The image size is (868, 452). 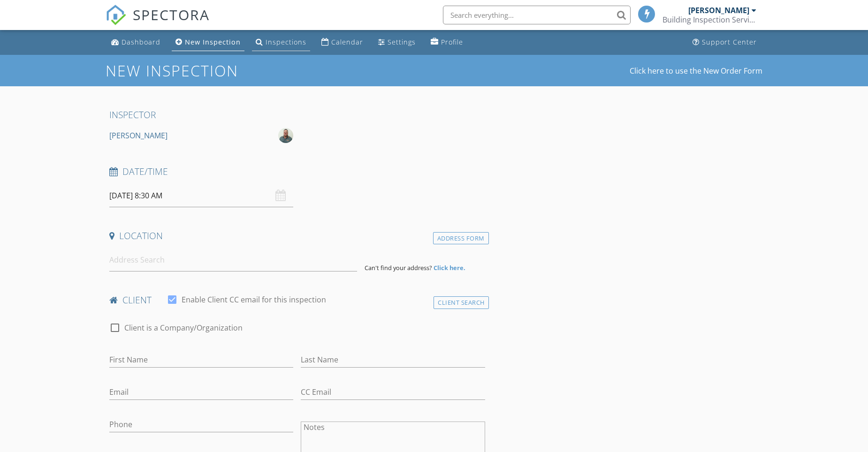 What do you see at coordinates (447, 42) in the screenshot?
I see `a: Profile` at bounding box center [447, 42].